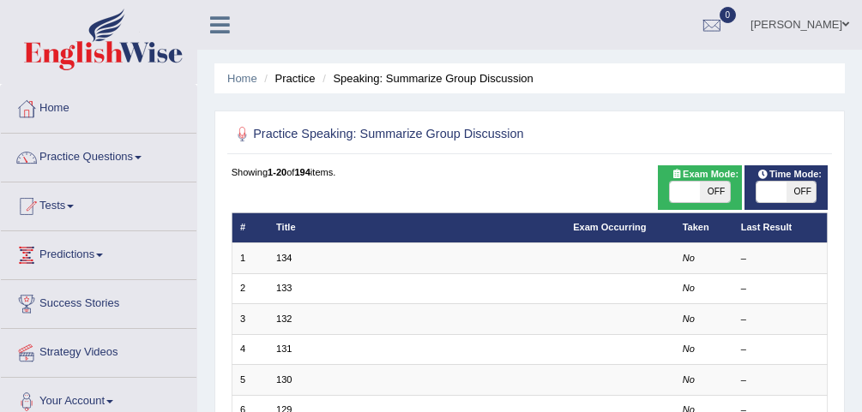 The width and height of the screenshot is (862, 412). I want to click on li: Speaking: Summarize Group Discussion, so click(425, 78).